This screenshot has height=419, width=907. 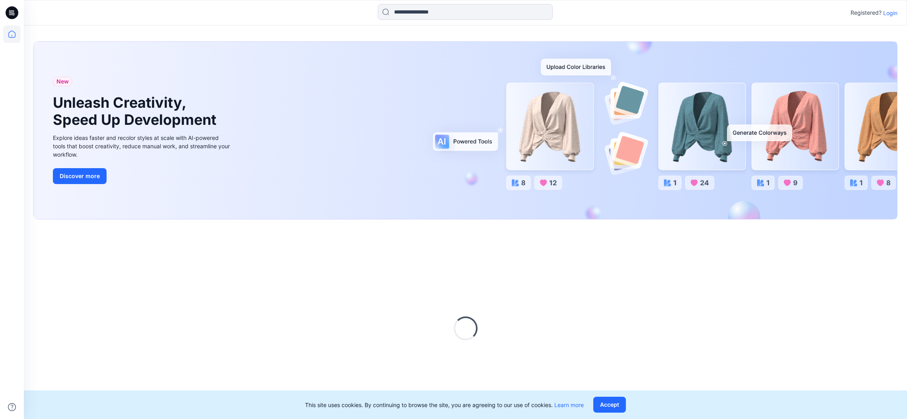 I want to click on p: Login, so click(x=891, y=13).